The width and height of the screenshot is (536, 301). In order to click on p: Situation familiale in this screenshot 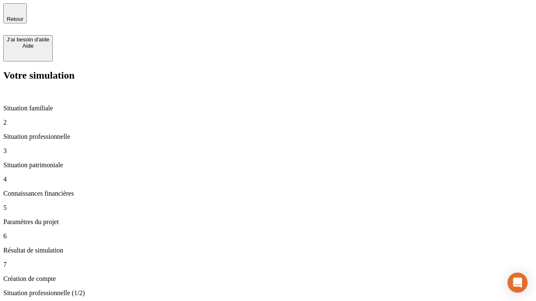, I will do `click(268, 108)`.